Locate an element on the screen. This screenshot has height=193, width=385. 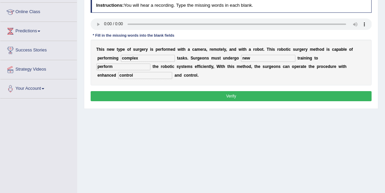
b: l is located at coordinates (223, 49).